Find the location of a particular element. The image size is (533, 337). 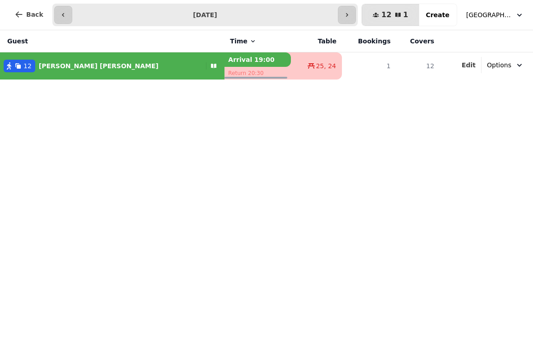

span: Back is located at coordinates (35, 14).